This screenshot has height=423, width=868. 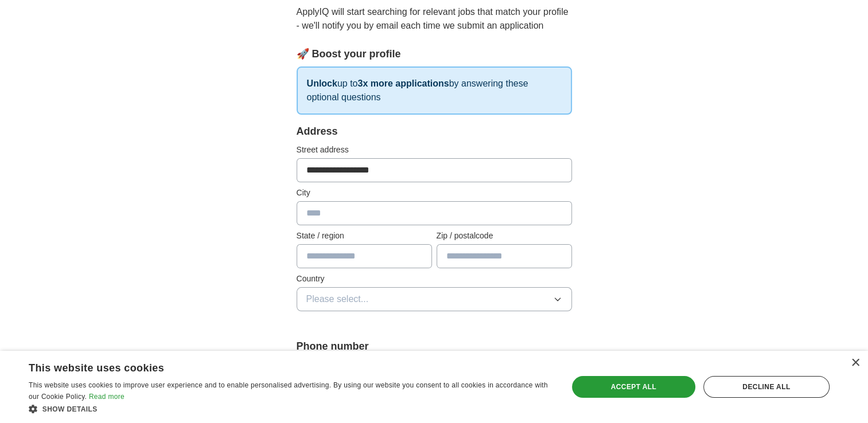 I want to click on label: Zip / postalcode, so click(x=504, y=236).